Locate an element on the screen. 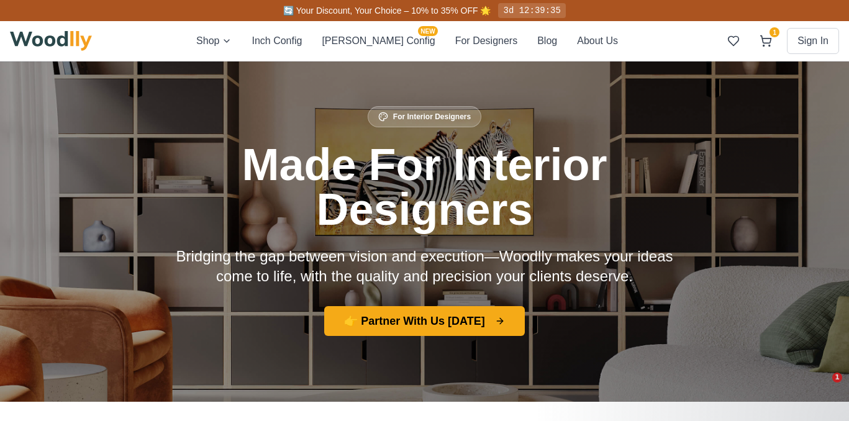 The height and width of the screenshot is (421, 849). div: For Interior Designers is located at coordinates (424, 117).